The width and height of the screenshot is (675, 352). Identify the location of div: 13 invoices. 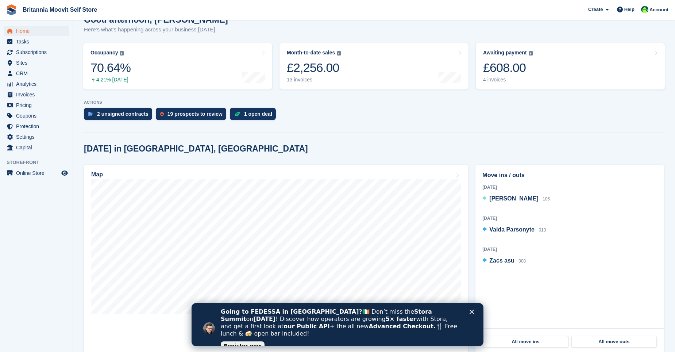
(314, 79).